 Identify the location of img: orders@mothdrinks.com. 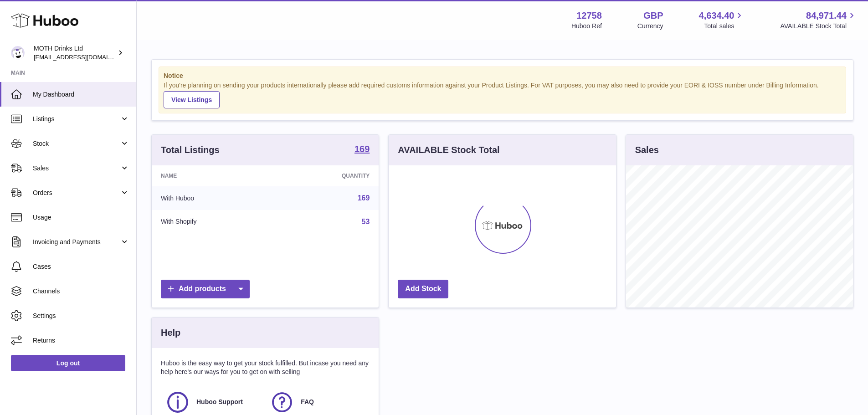
(18, 53).